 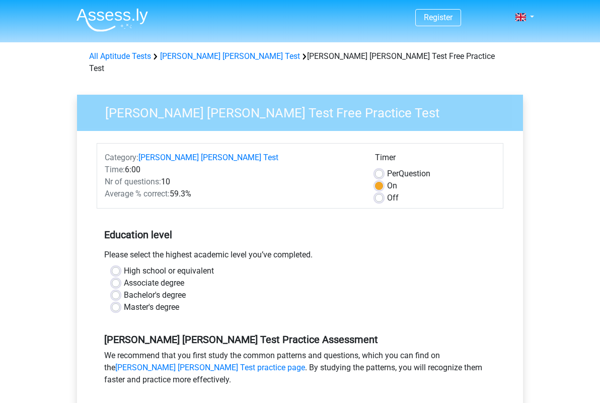 I want to click on label: High school or equivalent, so click(x=169, y=271).